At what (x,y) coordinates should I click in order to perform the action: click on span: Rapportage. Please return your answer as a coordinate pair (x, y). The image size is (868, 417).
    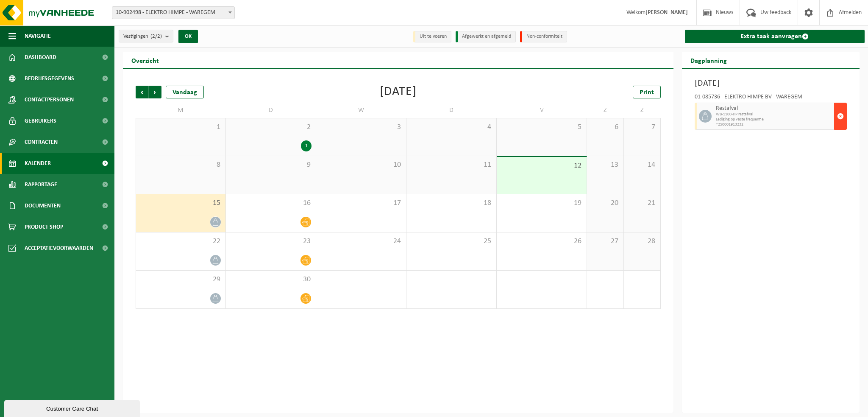
    Looking at the image, I should click on (41, 185).